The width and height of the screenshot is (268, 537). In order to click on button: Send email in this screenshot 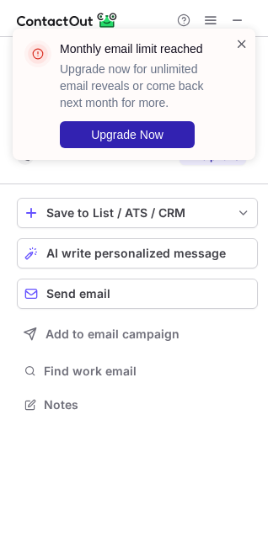, I will do `click(137, 294)`.